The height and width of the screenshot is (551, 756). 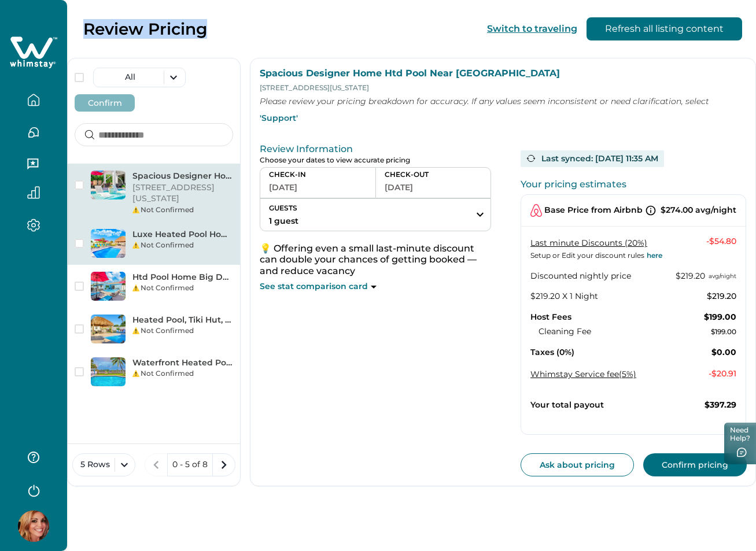 What do you see at coordinates (108, 243) in the screenshot?
I see `img: Luxe Heated Pool Home, Tiki Hut, Bar, Air Hockey!` at bounding box center [108, 243].